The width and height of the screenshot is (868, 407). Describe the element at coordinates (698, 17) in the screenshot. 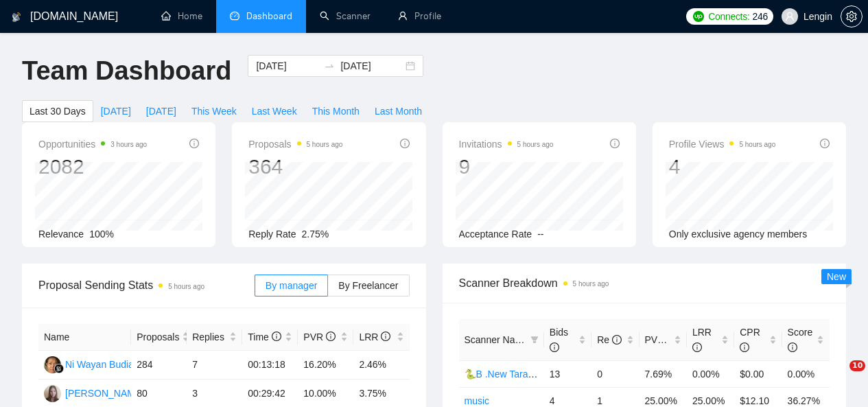

I see `img: upwork-logo.png` at that location.